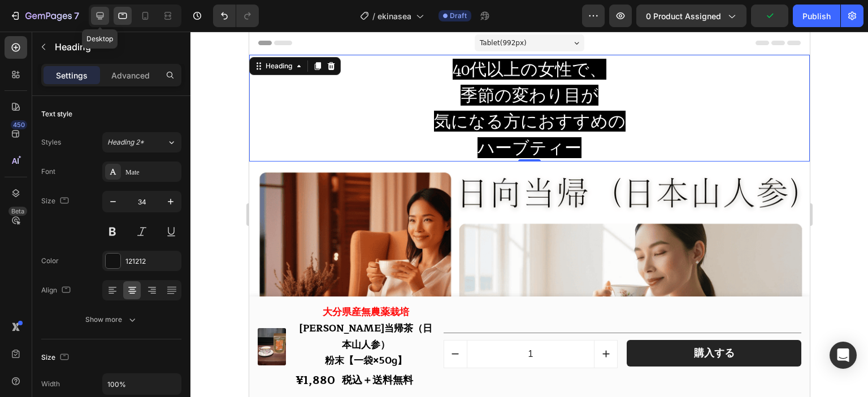 The width and height of the screenshot is (868, 397). I want to click on div: Mate, so click(152, 172).